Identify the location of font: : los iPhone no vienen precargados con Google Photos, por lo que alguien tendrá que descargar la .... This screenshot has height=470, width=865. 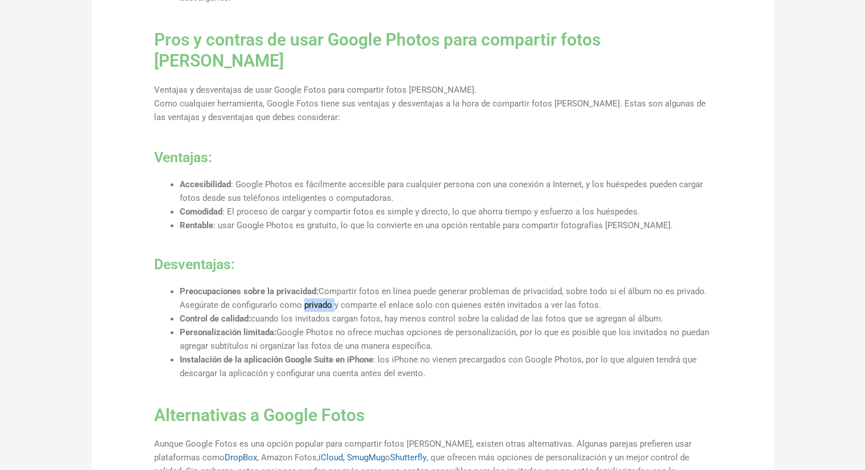
(438, 366).